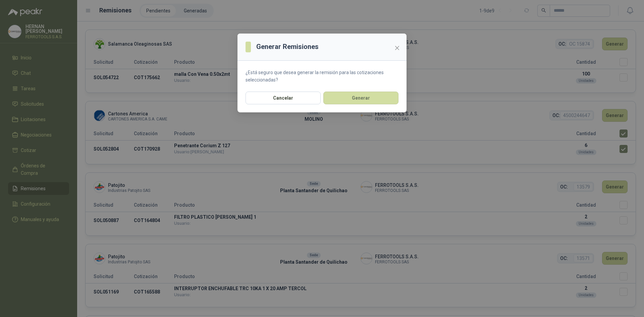 The width and height of the screenshot is (644, 317). I want to click on h3: Generar Remisiones, so click(288, 47).